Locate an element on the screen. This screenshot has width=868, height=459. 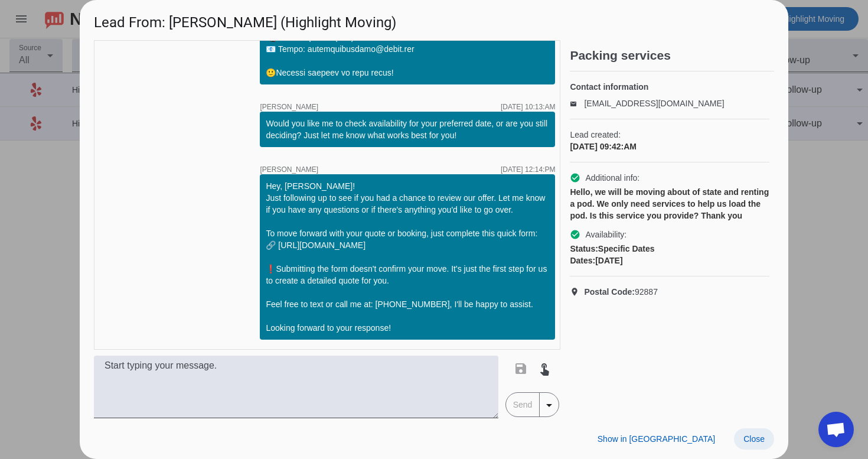
div: Open chat is located at coordinates (836, 429).